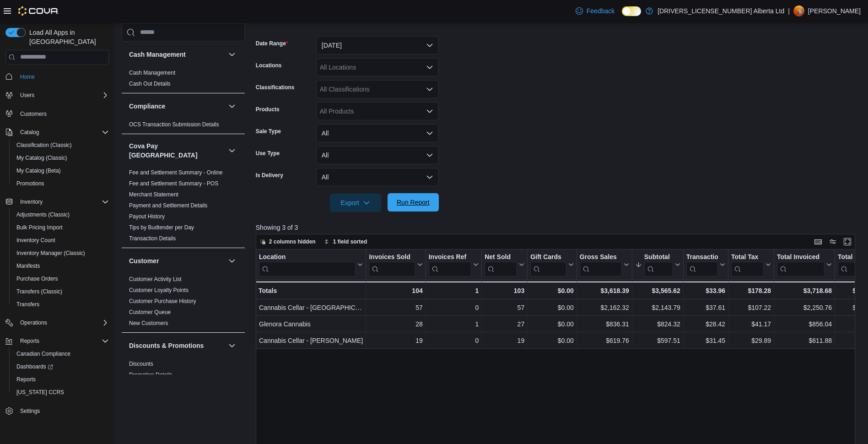  I want to click on span: Tips by Budtender per Day, so click(161, 227).